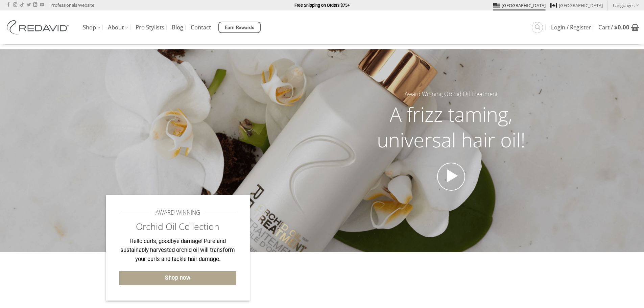 This screenshot has height=308, width=644. Describe the element at coordinates (178, 251) in the screenshot. I see `p: Hello curls, goodbye damage! Pure and sustainably harvested orchid oil will transform your curls ...` at that location.